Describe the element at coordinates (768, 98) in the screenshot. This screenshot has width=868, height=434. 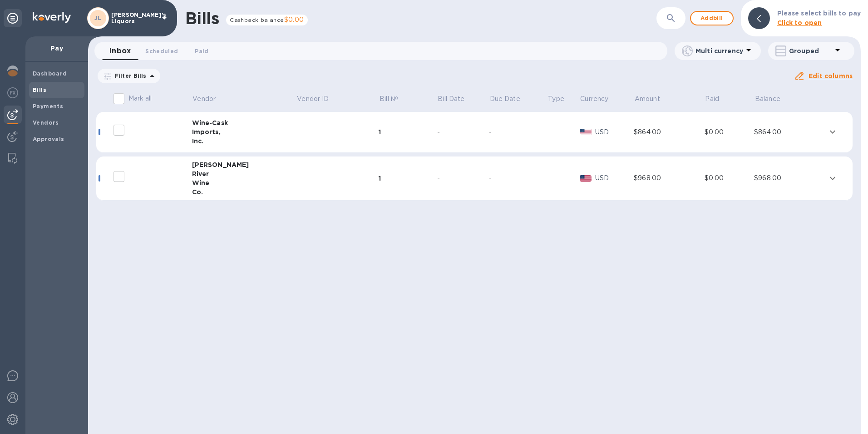
I see `p: Balance` at that location.